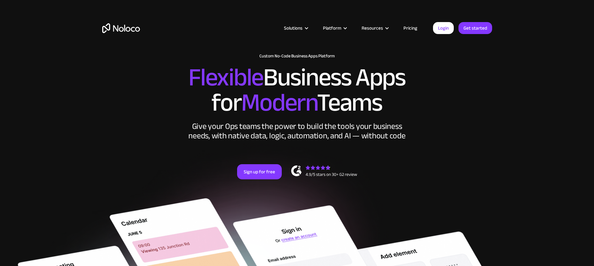 This screenshot has width=594, height=266. What do you see at coordinates (297, 90) in the screenshot?
I see `h2: Business Apps for Teams` at bounding box center [297, 90].